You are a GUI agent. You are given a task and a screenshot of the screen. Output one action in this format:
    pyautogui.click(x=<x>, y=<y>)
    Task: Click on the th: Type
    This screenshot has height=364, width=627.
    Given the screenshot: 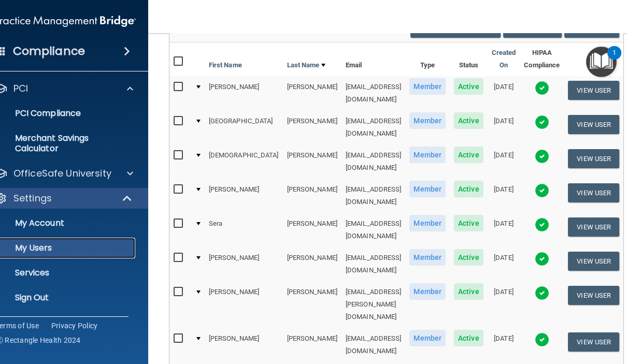 What is the action you would take?
    pyautogui.click(x=427, y=59)
    